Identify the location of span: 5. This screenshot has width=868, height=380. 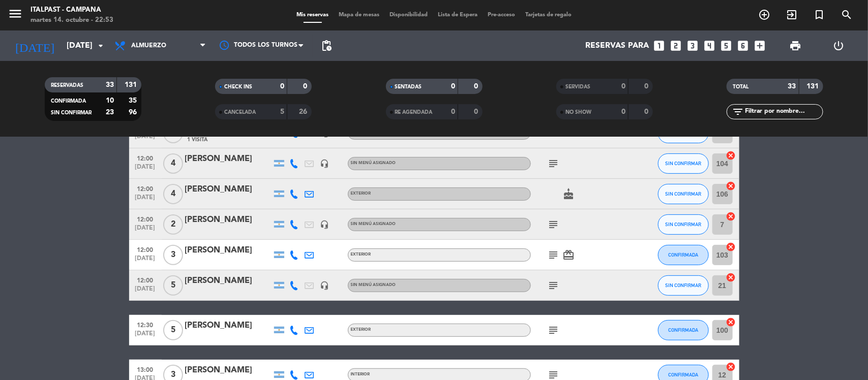
(173, 286).